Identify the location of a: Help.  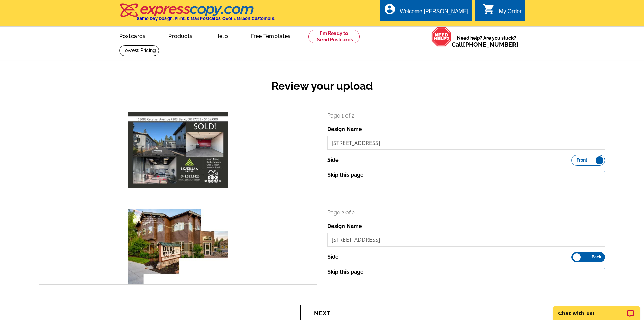
(222, 35).